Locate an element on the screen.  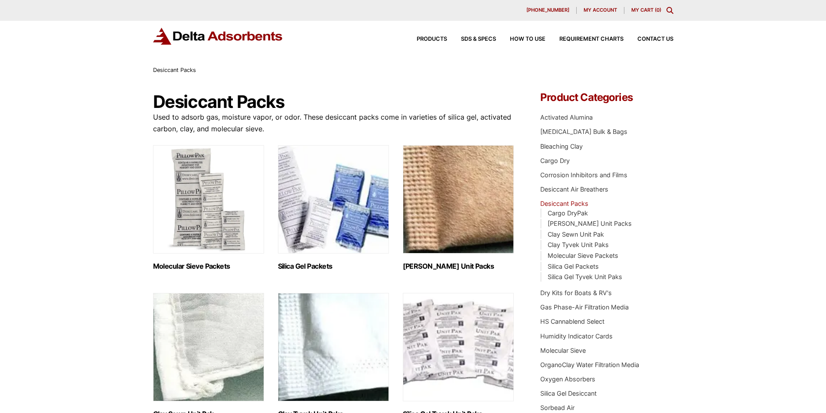
a: Dry Kits for Boats & RV's is located at coordinates (576, 293).